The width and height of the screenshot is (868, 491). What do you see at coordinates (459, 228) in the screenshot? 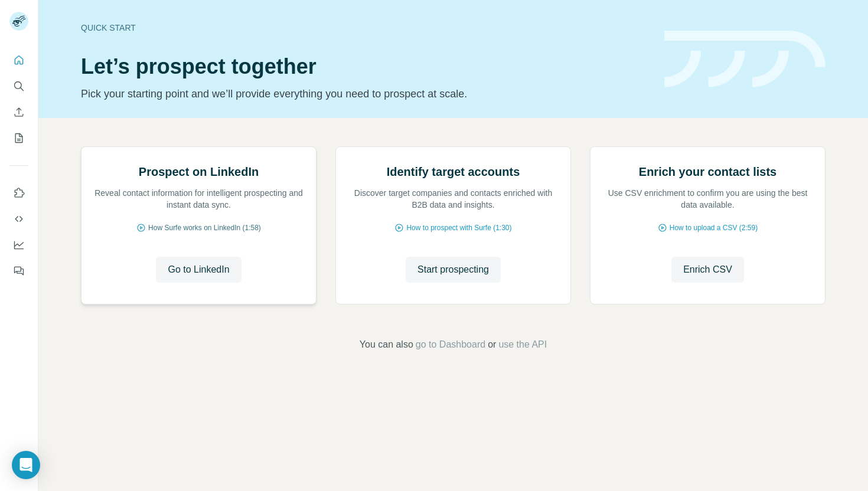
I see `span: How to prospect with Surfe (1:30)` at bounding box center [459, 228].